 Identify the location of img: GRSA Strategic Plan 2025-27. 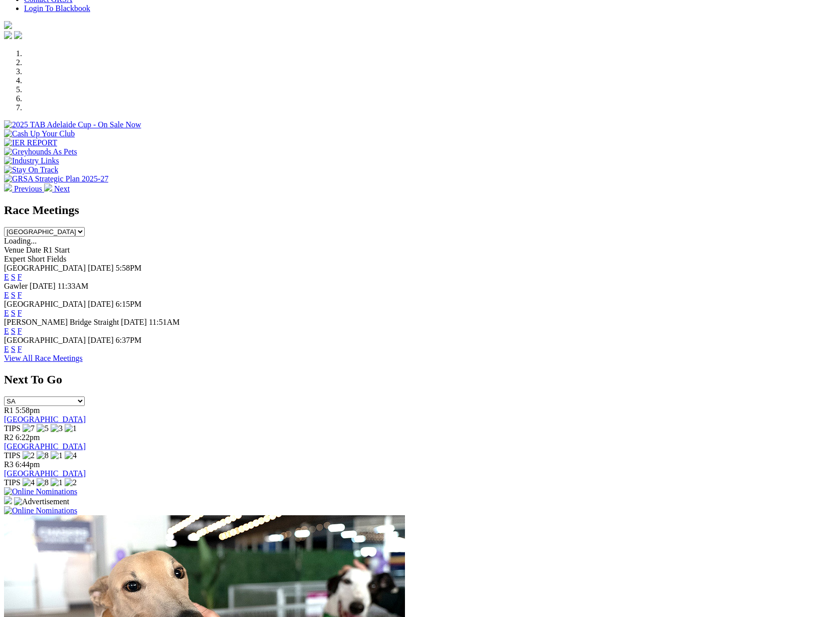
(56, 179).